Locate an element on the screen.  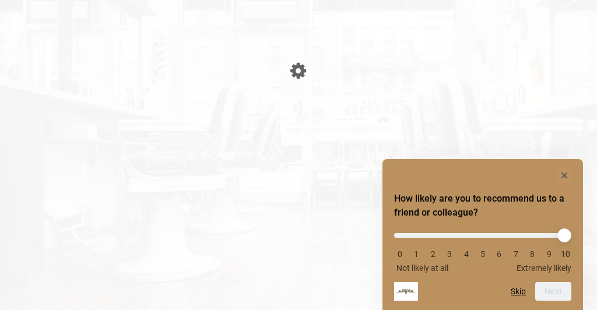
button: Skip is located at coordinates (519, 292).